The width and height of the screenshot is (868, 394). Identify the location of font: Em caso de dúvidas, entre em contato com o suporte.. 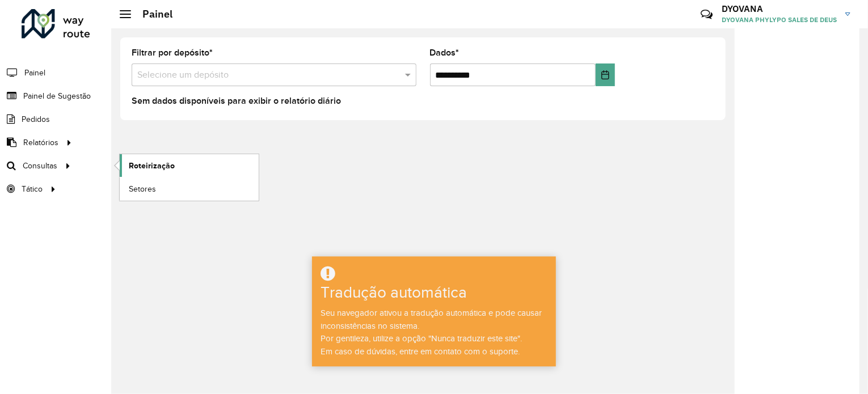
(420, 351).